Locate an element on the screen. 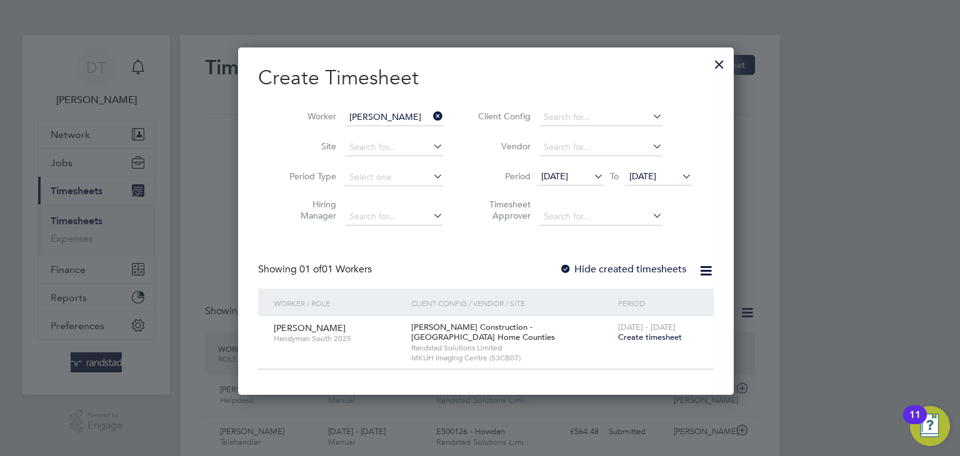 This screenshot has width=960, height=456. label: Site is located at coordinates (308, 146).